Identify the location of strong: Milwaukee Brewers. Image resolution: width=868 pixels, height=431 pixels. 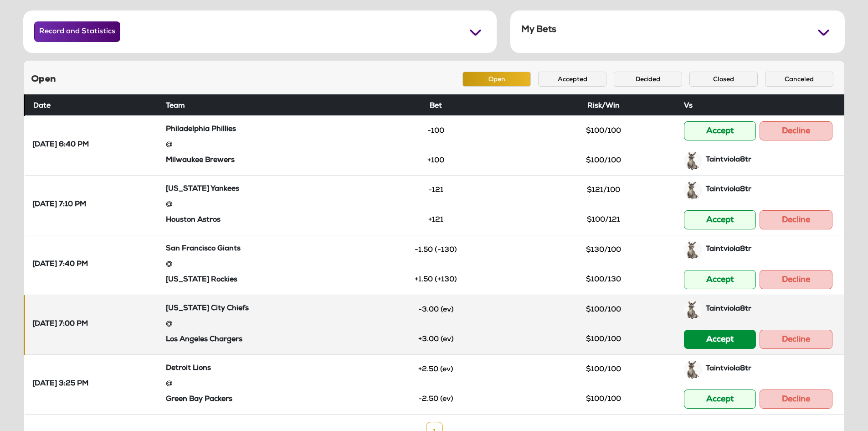
(200, 160).